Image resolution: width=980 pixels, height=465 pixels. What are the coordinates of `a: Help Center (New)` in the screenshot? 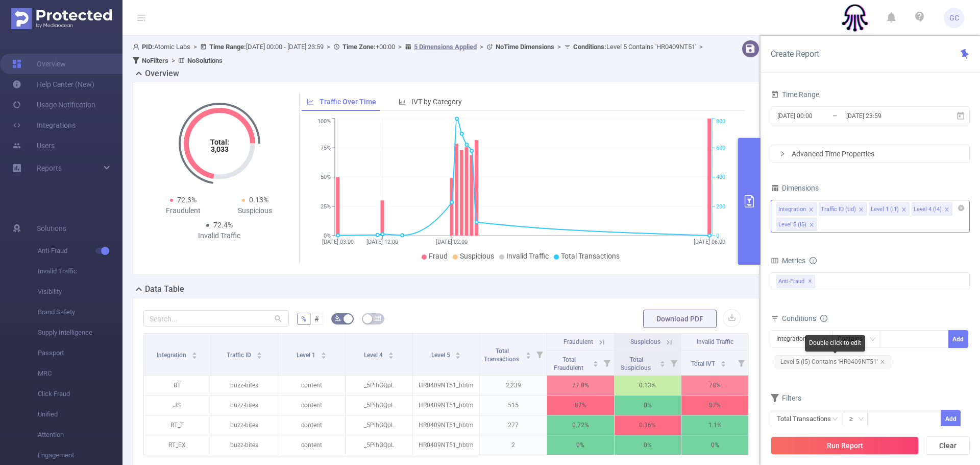 It's located at (53, 84).